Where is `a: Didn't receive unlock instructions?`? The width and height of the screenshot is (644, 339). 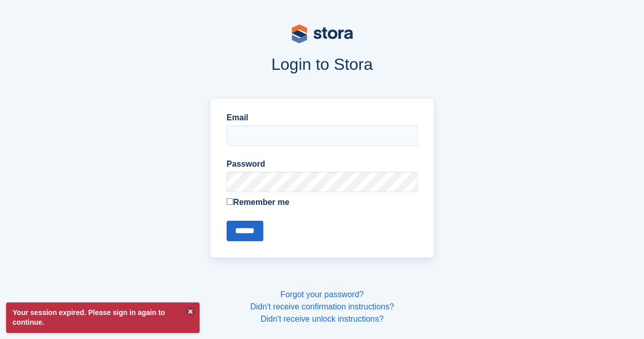 a: Didn't receive unlock instructions? is located at coordinates (322, 318).